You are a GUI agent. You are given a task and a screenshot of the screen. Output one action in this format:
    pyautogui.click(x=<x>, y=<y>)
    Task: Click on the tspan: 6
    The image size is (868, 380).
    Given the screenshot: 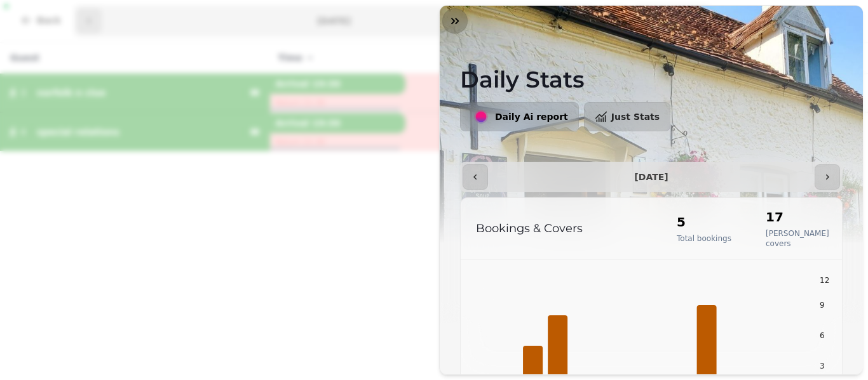 What is the action you would take?
    pyautogui.click(x=822, y=336)
    